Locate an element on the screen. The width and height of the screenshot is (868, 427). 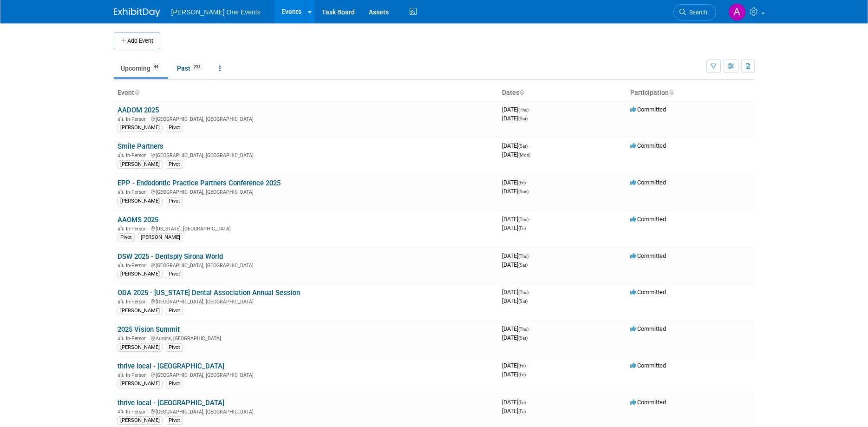
a: AAOMS 2025 is located at coordinates (138, 220).